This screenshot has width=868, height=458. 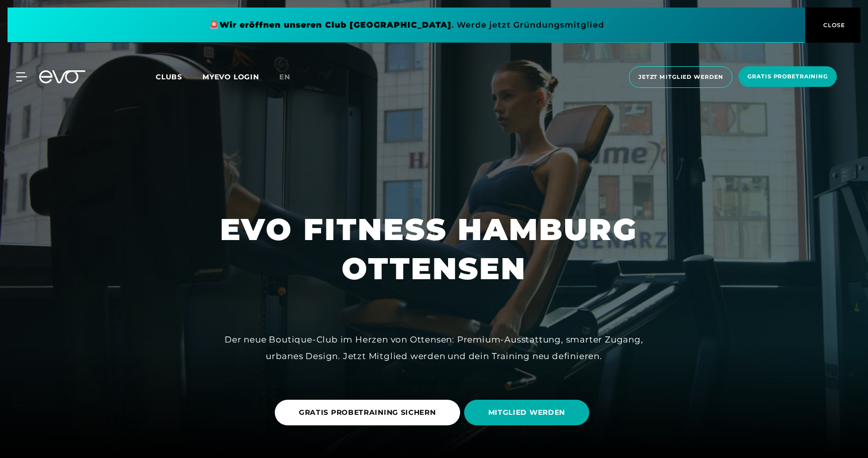 I want to click on button: CLOSE, so click(x=833, y=26).